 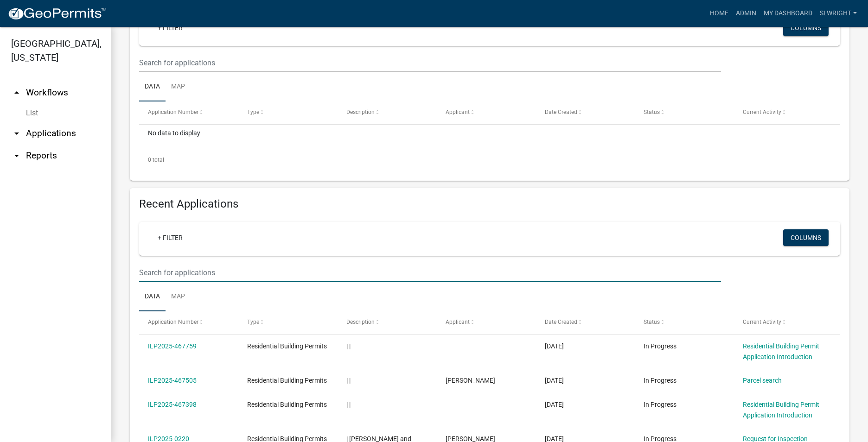 What do you see at coordinates (172, 347) in the screenshot?
I see `a: ILP2025-467759` at bounding box center [172, 347].